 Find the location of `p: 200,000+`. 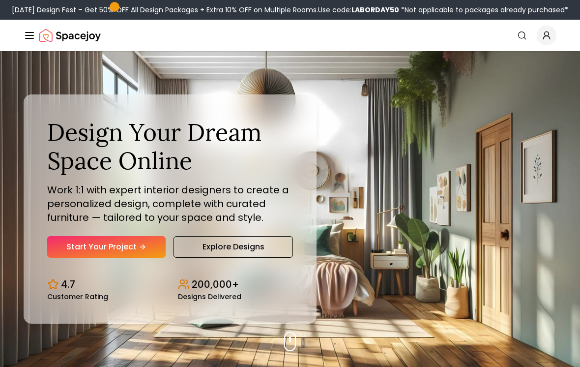

p: 200,000+ is located at coordinates (215, 284).